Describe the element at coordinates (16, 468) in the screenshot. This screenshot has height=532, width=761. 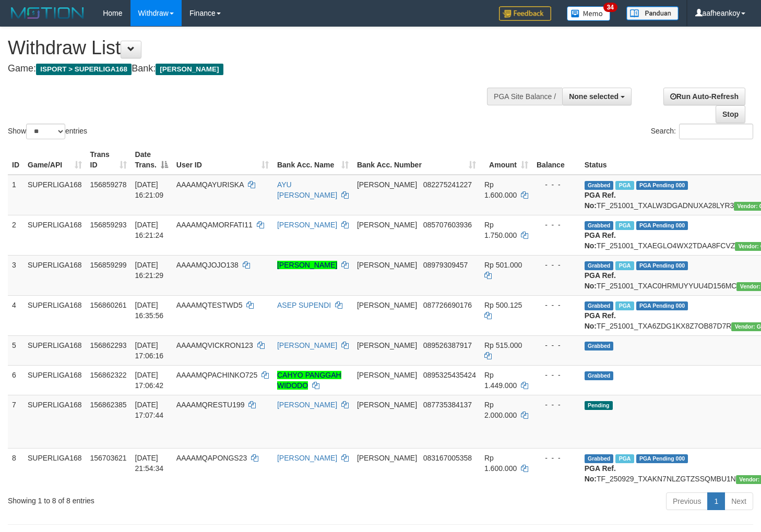
I see `td: 8` at that location.